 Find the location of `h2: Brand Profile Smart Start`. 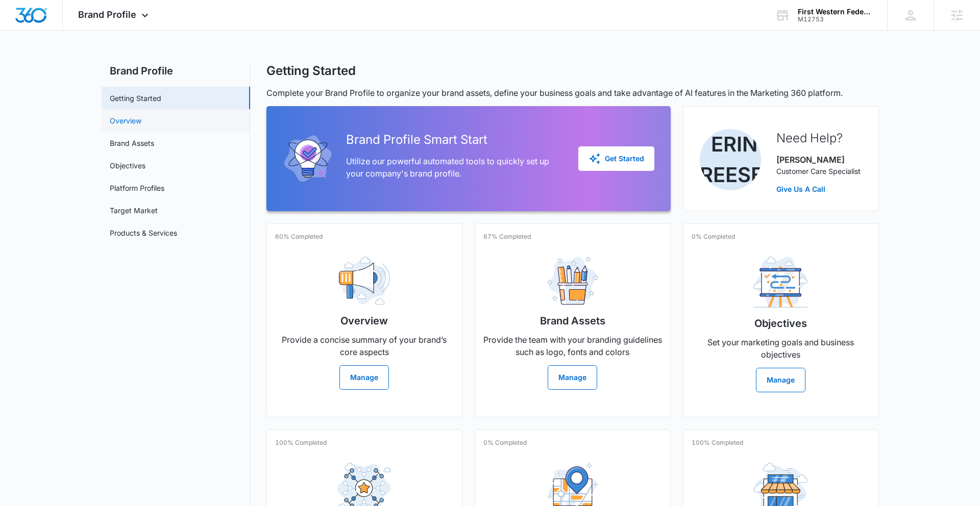

h2: Brand Profile Smart Start is located at coordinates (454, 140).